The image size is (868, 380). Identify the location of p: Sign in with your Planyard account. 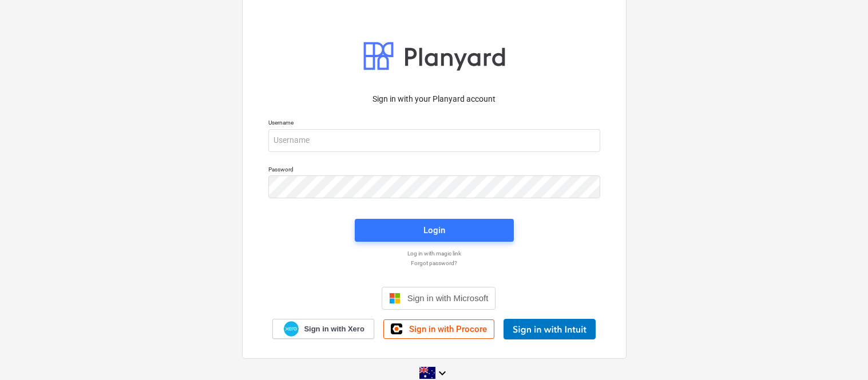
(434, 99).